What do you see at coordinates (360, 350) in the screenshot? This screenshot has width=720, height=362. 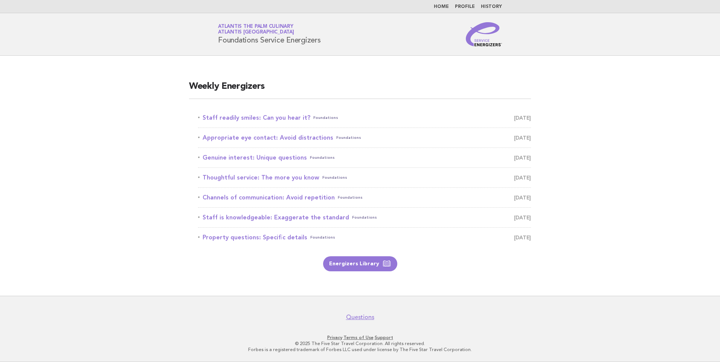 I see `p: Forbes is a registered trademark of Forbes LLC used under license by The Five Star Travel Corpora...` at bounding box center [360, 350].